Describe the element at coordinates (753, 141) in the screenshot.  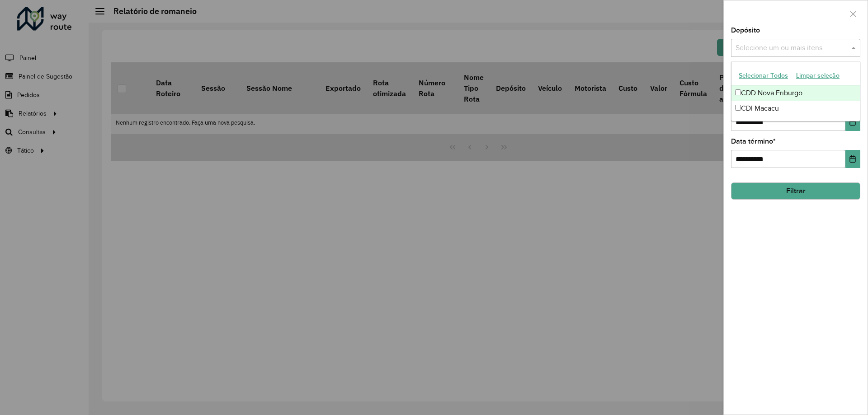
I see `label: Data término` at that location.